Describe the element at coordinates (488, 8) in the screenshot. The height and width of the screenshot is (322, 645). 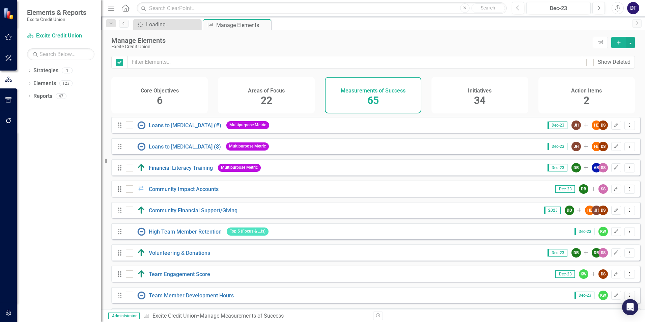
I see `button: Search` at that location.